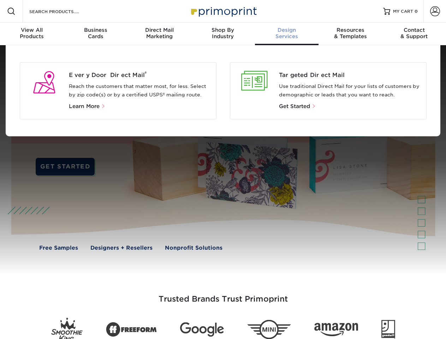 The width and height of the screenshot is (446, 339). Describe the element at coordinates (202, 330) in the screenshot. I see `img: Google` at that location.